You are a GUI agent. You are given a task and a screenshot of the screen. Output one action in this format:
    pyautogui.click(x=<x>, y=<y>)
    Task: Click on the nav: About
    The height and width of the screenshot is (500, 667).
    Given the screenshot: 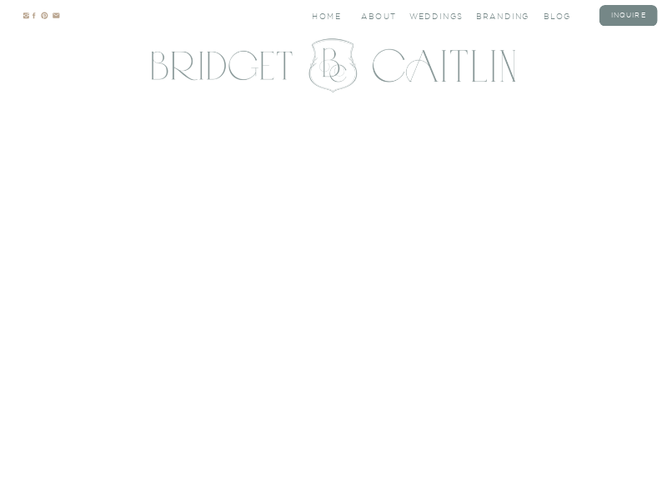 What is the action you would take?
    pyautogui.click(x=378, y=15)
    